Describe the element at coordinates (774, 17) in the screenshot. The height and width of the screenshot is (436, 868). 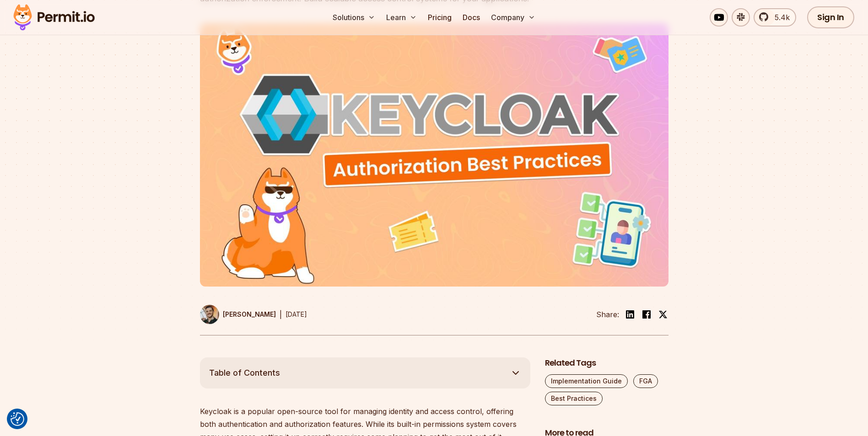
I see `a: 5.4k` at that location.